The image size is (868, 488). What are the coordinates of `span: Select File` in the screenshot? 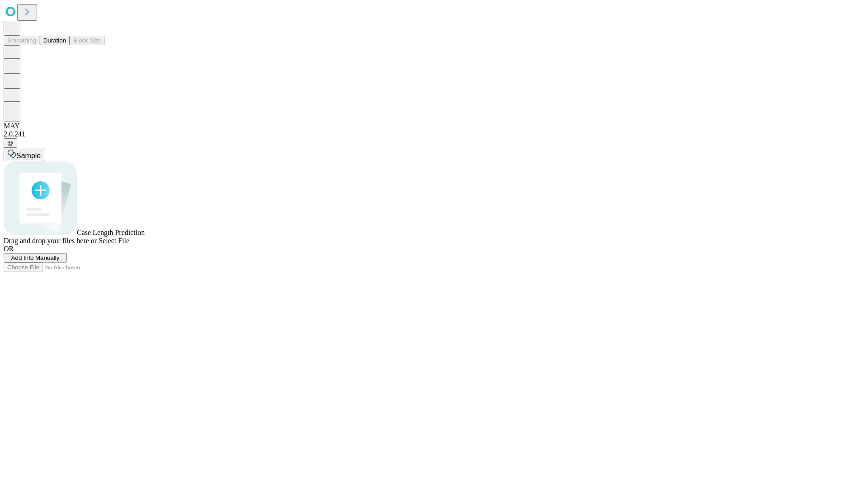 It's located at (114, 240).